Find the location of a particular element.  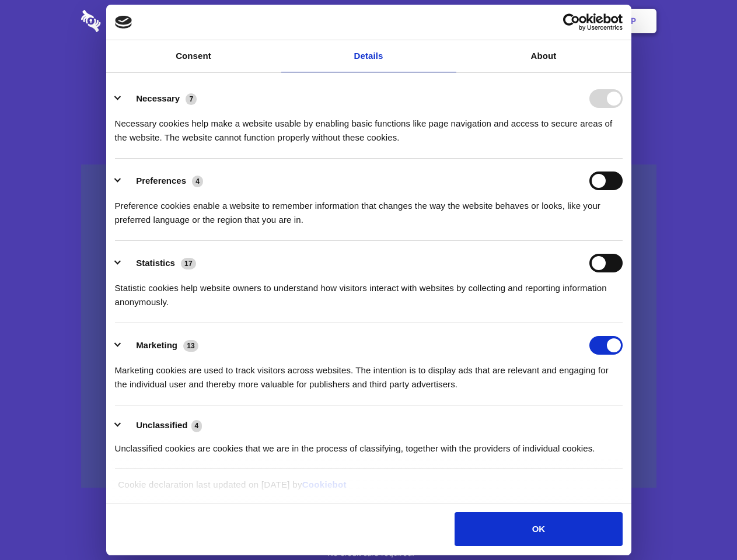

button: Marketing (13) is located at coordinates (161, 345).